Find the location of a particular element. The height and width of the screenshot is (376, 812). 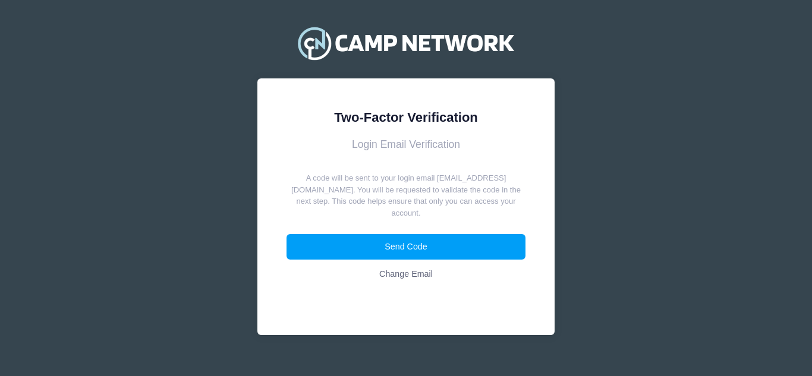

button: Send Code is located at coordinates (406, 247).